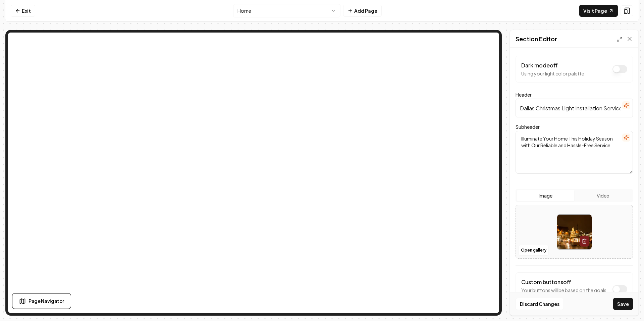  Describe the element at coordinates (362, 11) in the screenshot. I see `button: Add Page` at that location.